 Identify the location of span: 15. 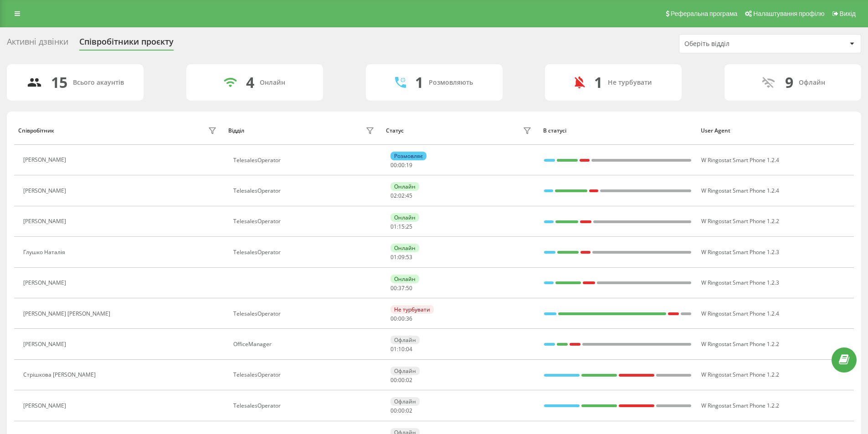
(401, 227).